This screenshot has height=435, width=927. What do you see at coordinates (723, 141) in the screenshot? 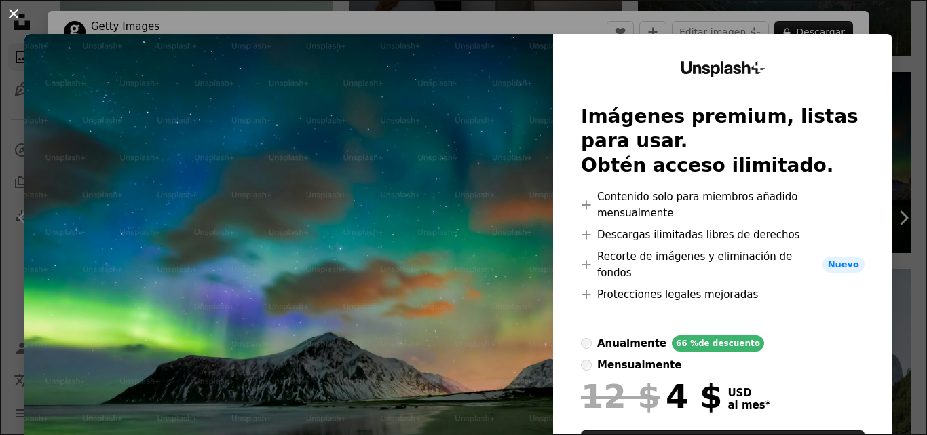
I see `h2: Imágenes premium, listas para usar. Obtén acceso ilimitado.` at bounding box center [723, 141].